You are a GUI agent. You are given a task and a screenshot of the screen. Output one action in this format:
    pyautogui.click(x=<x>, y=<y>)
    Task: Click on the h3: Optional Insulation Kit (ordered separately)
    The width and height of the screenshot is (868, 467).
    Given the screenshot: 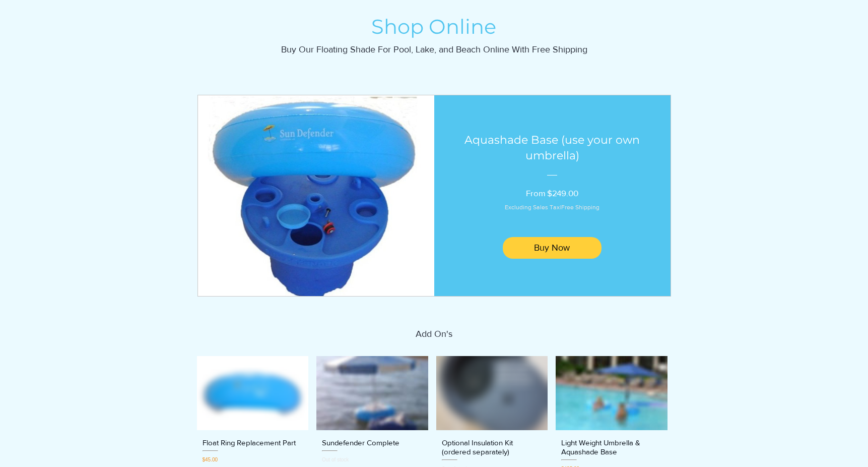 What is the action you would take?
    pyautogui.click(x=492, y=447)
    